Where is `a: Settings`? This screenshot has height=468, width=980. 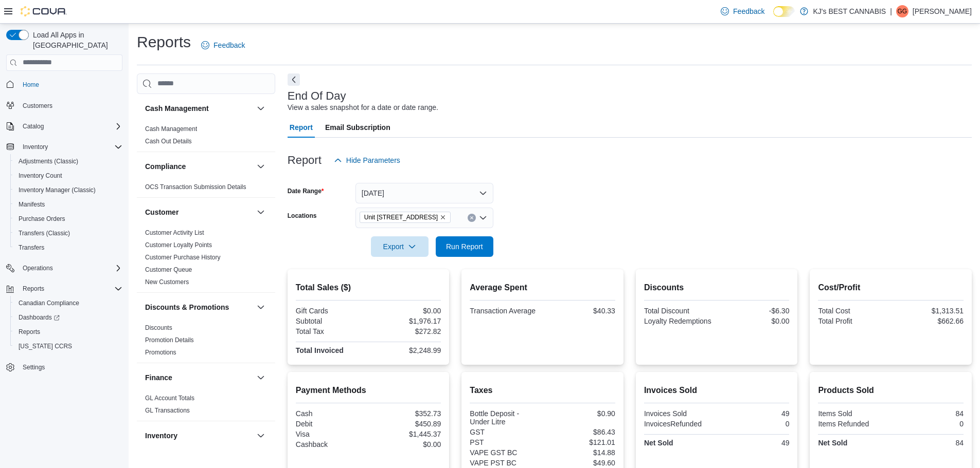
a: Settings is located at coordinates (34, 368).